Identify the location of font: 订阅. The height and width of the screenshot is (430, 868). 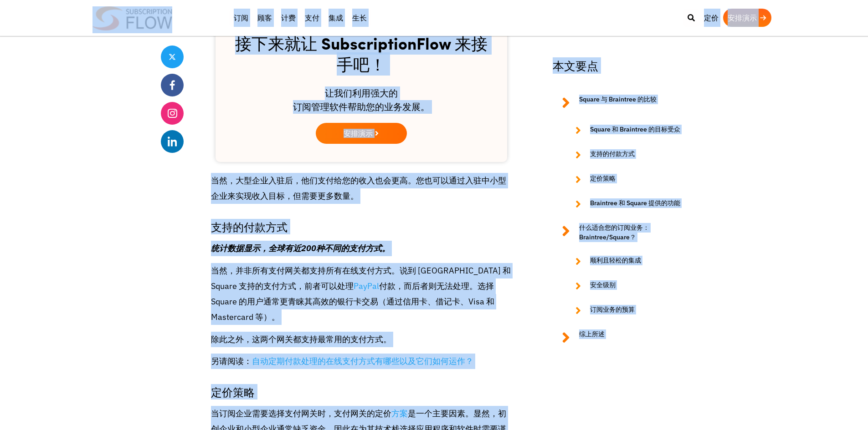
(241, 18).